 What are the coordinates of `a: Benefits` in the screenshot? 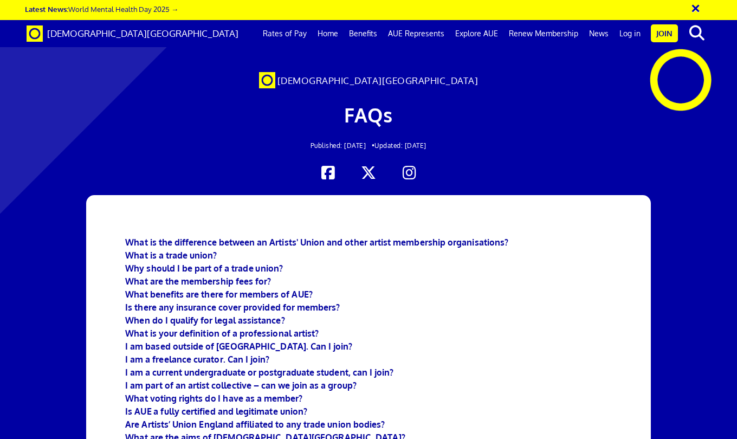 It's located at (363, 34).